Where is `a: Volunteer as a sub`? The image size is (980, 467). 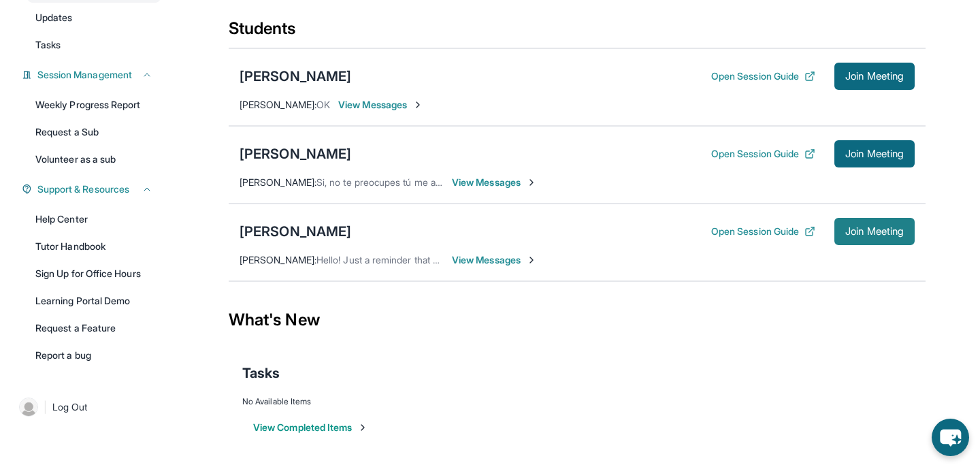 a: Volunteer as a sub is located at coordinates (94, 159).